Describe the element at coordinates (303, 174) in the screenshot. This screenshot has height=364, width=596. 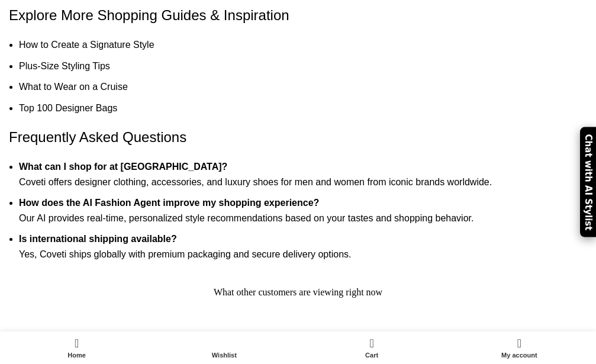
I see `li: Coveti offers designer clothing, accessories, and luxury shoes for men and women from iconic bran...` at that location.